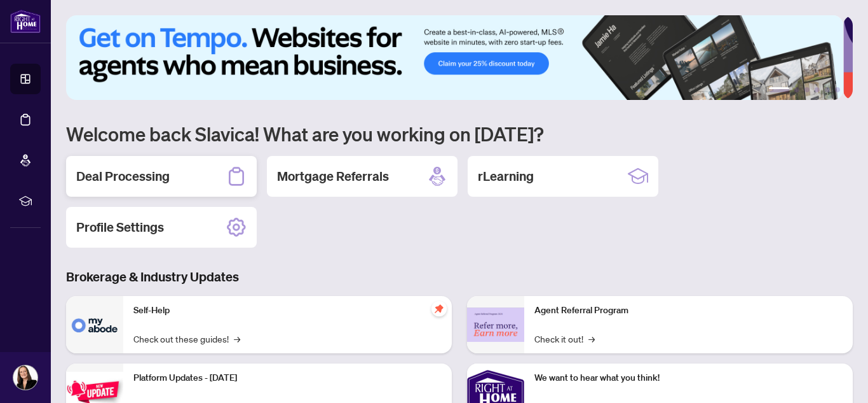 This screenshot has height=403, width=868. What do you see at coordinates (187, 338) in the screenshot?
I see `a: Check out these guides!→` at bounding box center [187, 338].